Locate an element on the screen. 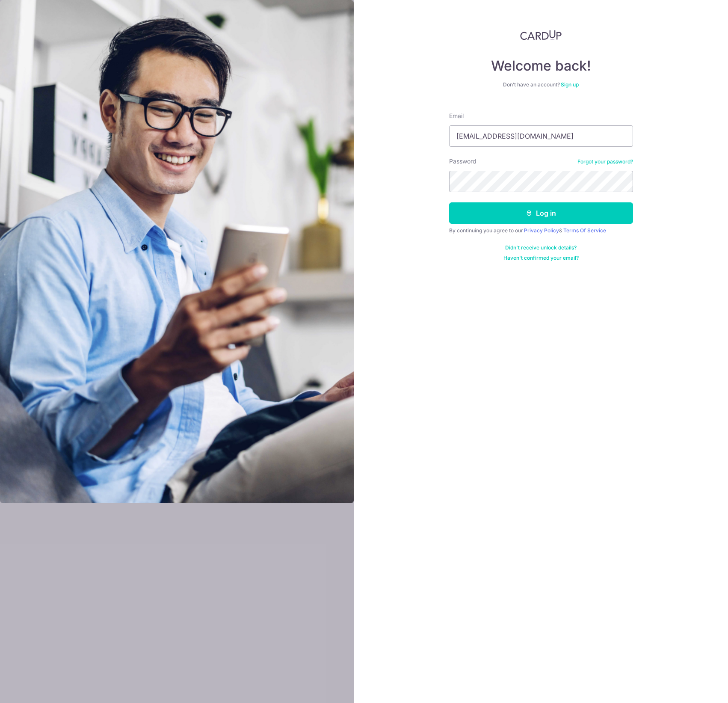 The image size is (728, 703). a: Haven't confirmed your email? is located at coordinates (541, 258).